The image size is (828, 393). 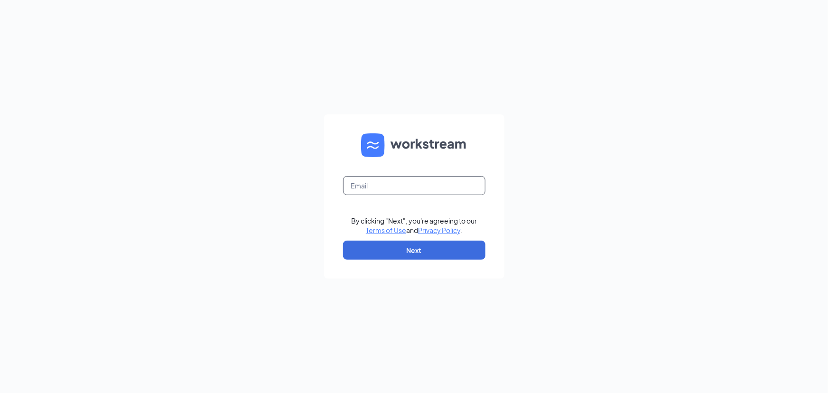 I want to click on a: Terms of Use, so click(x=386, y=230).